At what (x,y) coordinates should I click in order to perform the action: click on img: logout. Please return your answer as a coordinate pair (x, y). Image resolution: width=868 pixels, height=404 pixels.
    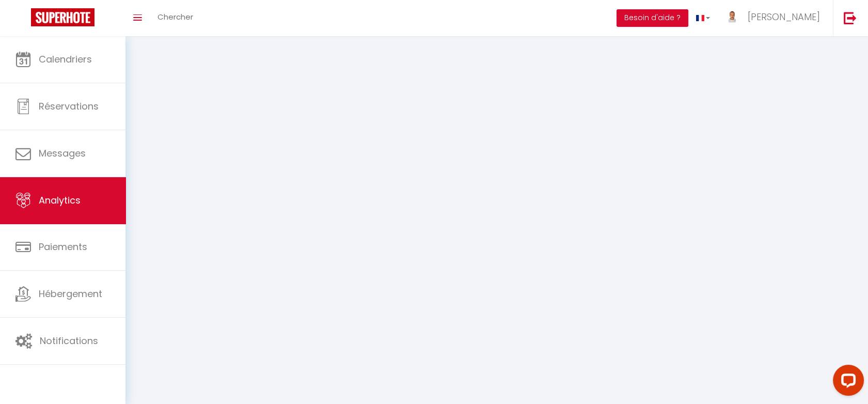
    Looking at the image, I should click on (850, 17).